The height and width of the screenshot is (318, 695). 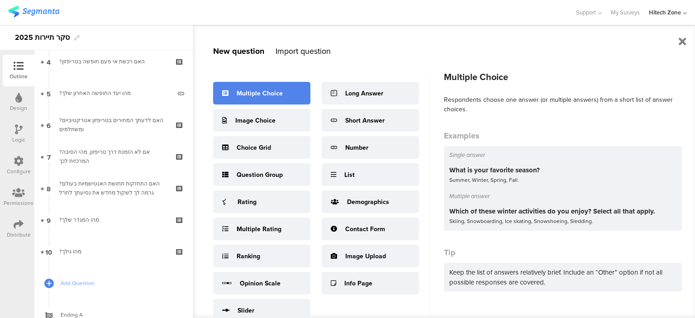 I want to click on div: Multiple answer, so click(x=563, y=196).